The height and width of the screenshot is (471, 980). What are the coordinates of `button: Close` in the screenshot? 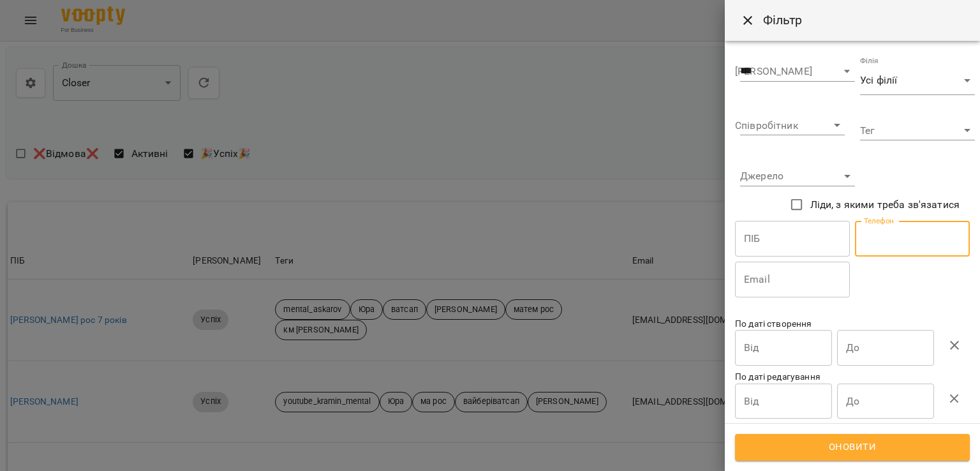 It's located at (748, 20).